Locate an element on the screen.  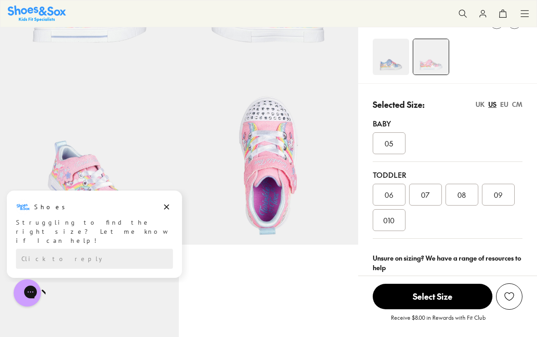
span: 05 is located at coordinates (389, 143).